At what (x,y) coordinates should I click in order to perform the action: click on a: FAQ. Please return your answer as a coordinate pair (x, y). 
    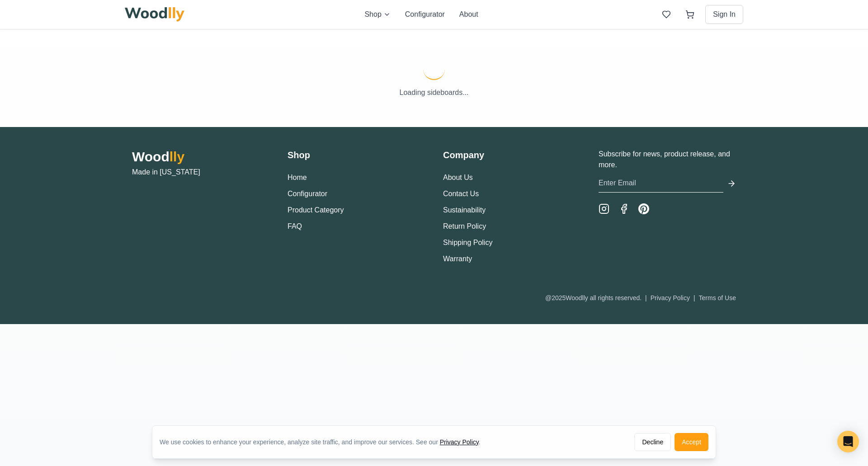
    Looking at the image, I should click on (295, 226).